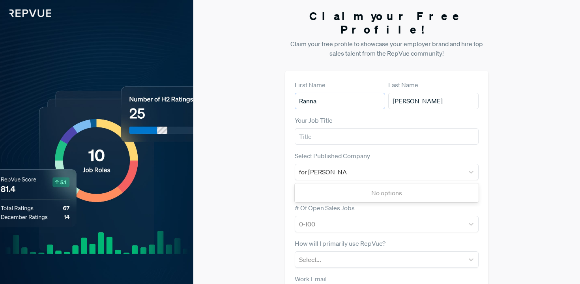 The height and width of the screenshot is (284, 580). I want to click on label: How will I primarily use RepVue?, so click(340, 243).